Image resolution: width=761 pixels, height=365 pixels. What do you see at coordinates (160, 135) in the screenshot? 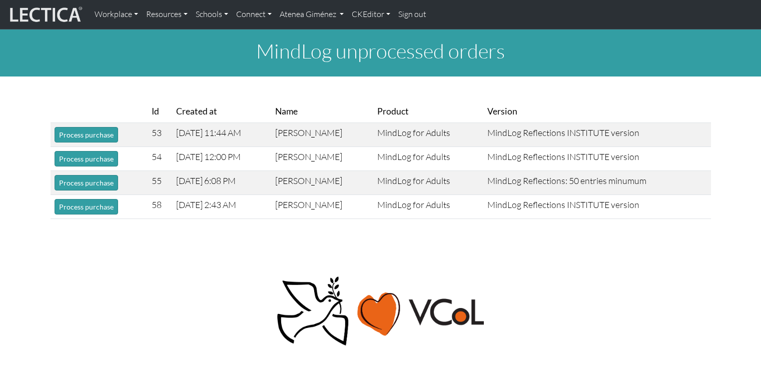
I see `td: 53` at bounding box center [160, 135].